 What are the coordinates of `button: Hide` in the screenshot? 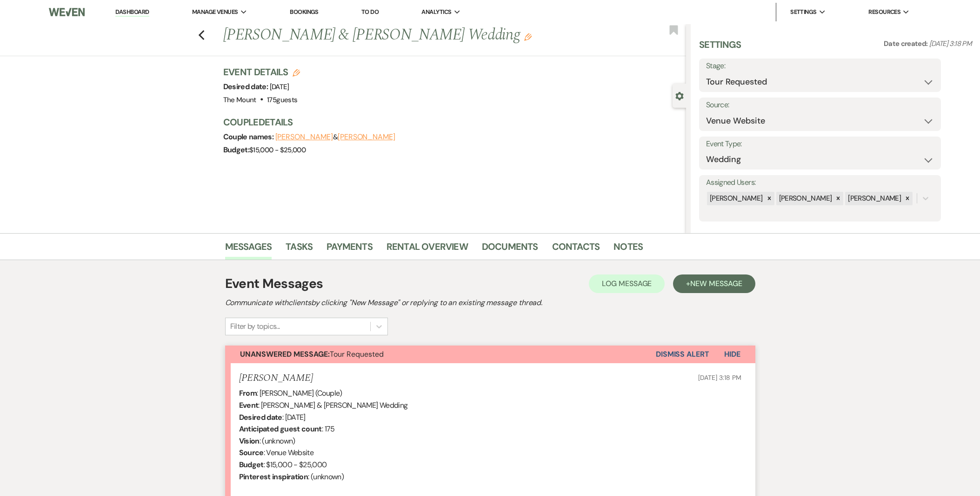 It's located at (732, 354).